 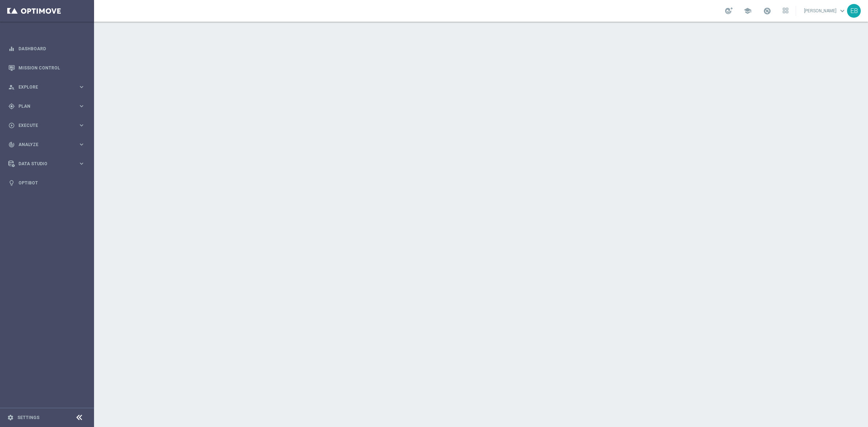 I want to click on span: Data Studio, so click(x=48, y=164).